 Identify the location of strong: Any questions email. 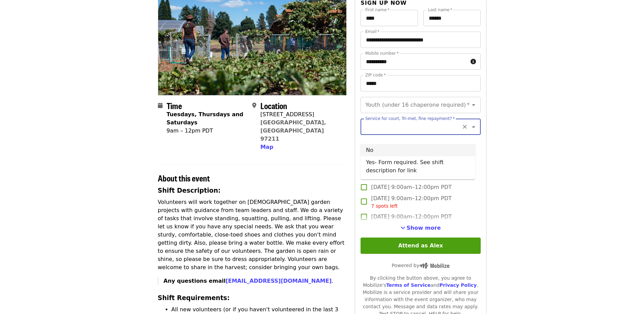
(247, 281).